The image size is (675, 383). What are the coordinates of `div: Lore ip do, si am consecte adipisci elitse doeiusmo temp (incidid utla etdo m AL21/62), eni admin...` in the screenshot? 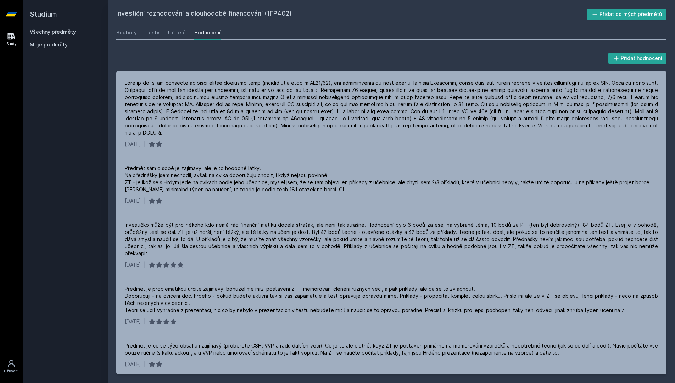 It's located at (392, 108).